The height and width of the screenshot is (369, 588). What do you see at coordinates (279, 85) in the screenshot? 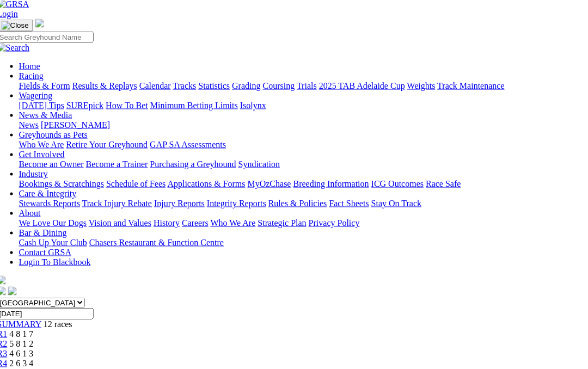
I see `a: Coursing` at bounding box center [279, 85].